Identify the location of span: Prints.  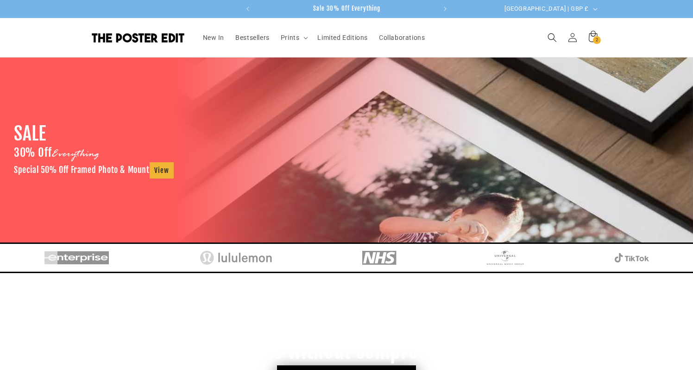
(290, 38).